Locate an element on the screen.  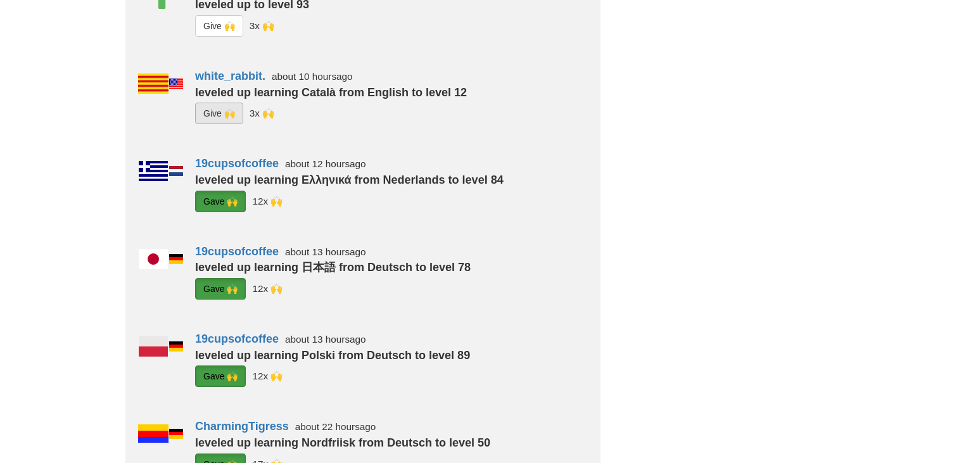
small: about 12 hours ago is located at coordinates (326, 163).